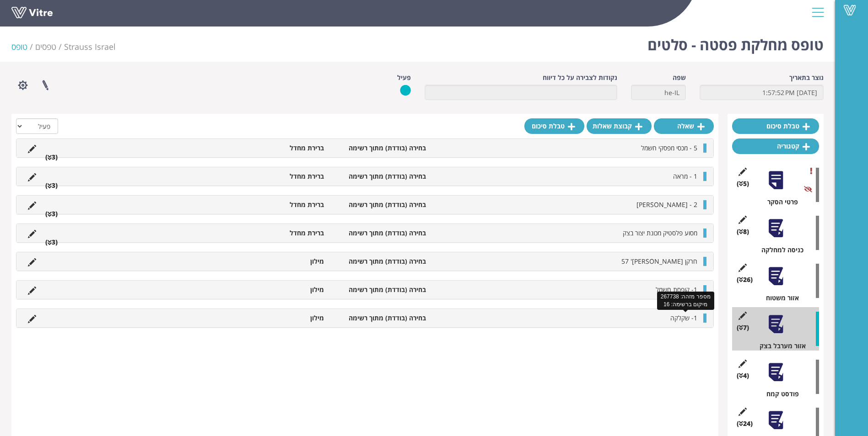 This screenshot has height=436, width=868. What do you see at coordinates (742, 183) in the screenshot?
I see `span: (5 )` at bounding box center [742, 183].